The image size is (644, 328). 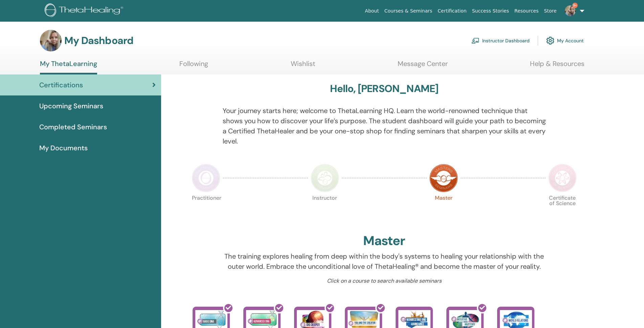 What do you see at coordinates (423, 66) in the screenshot?
I see `a: Message Center` at bounding box center [423, 66].